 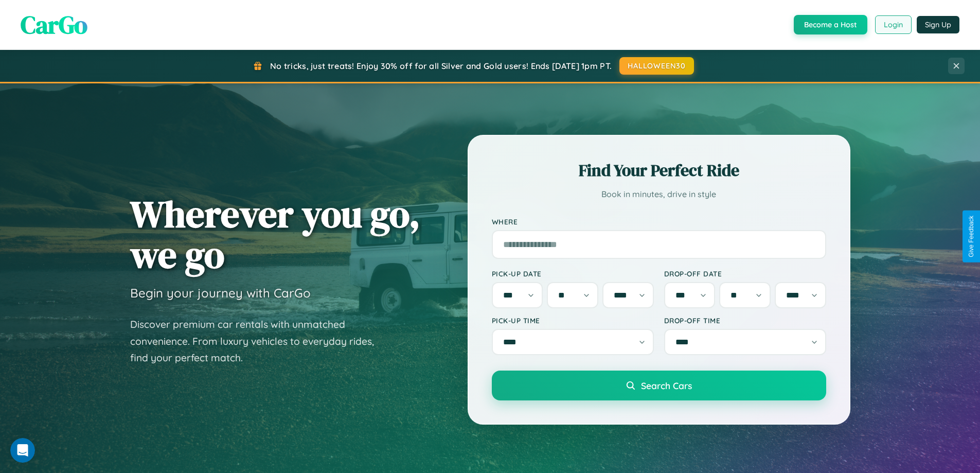 I want to click on button: HALLOWEEN30, so click(x=656, y=66).